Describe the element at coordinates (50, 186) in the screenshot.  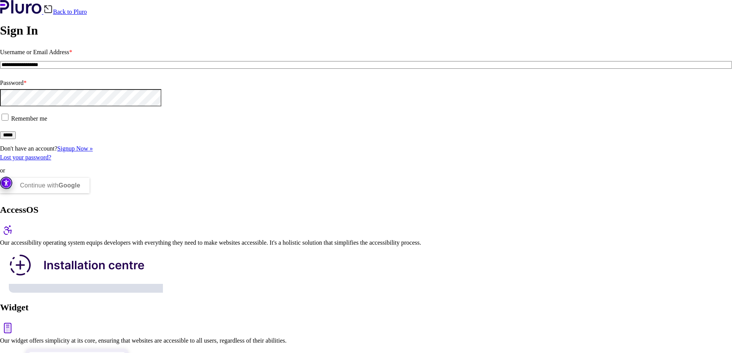
I see `div: Continue with` at that location.